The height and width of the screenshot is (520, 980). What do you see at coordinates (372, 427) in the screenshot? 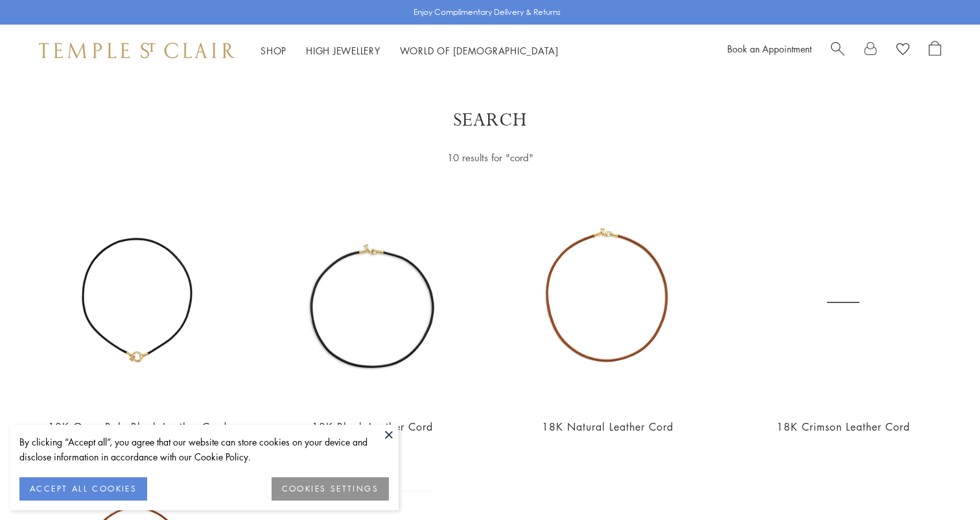
I see `a: 18K Black Leather Cord` at bounding box center [372, 427].